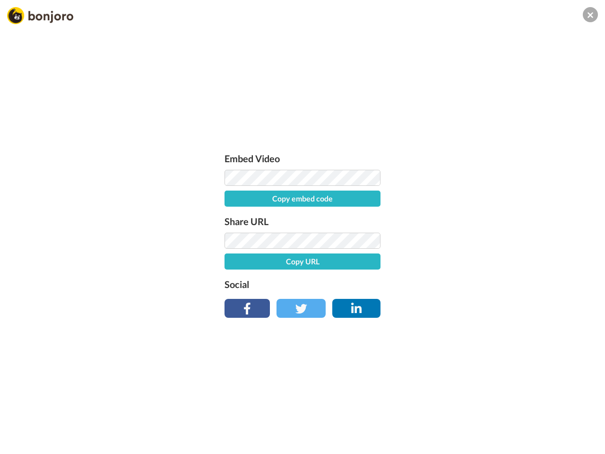 This screenshot has width=605, height=454. What do you see at coordinates (303, 199) in the screenshot?
I see `button: Copy embed code` at bounding box center [303, 199].